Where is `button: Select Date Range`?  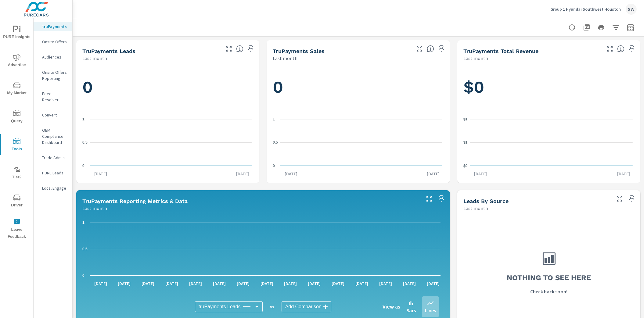 button: Select Date Range is located at coordinates (630, 27).